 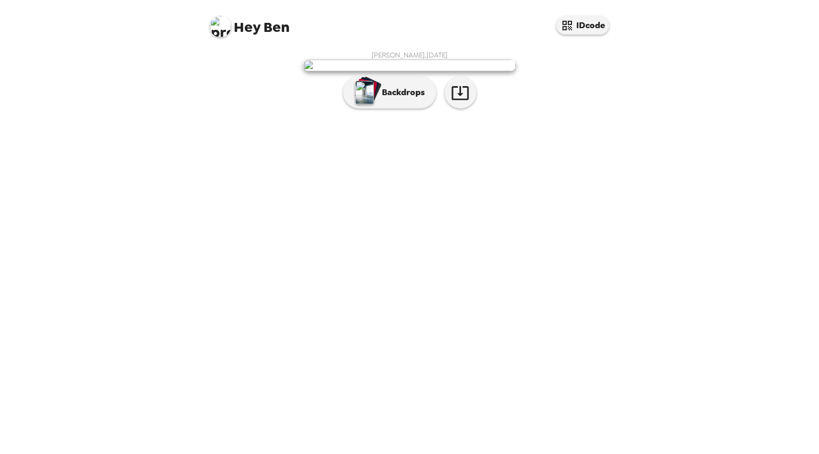 What do you see at coordinates (220, 27) in the screenshot?
I see `img: profile pic` at bounding box center [220, 27].